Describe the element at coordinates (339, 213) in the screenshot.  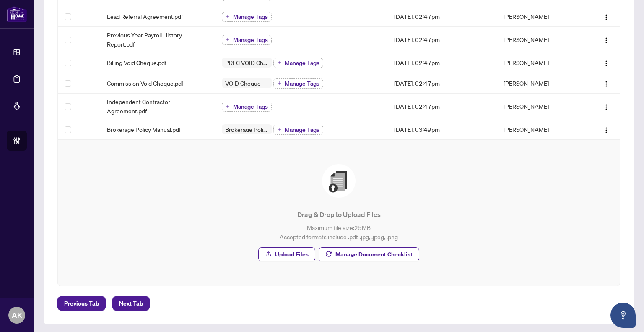
I see `span: File UploadDrag & Drop to Upload FilesMaximum file size:25MBAccepted formats include .pdf, .jpg, ...` at that location.